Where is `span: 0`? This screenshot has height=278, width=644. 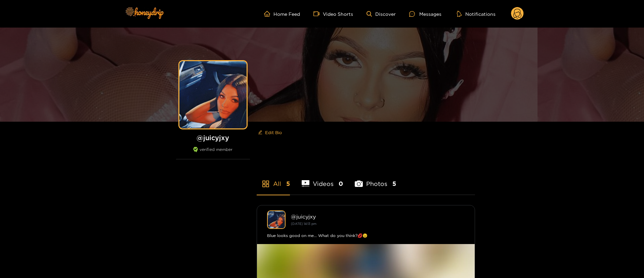 span: 0 is located at coordinates (341, 183).